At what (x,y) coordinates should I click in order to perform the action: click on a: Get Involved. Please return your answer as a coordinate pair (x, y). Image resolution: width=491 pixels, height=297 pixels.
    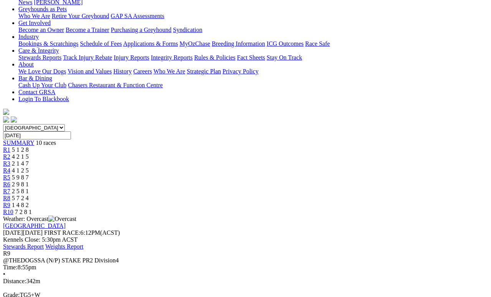
    Looking at the image, I should click on (35, 23).